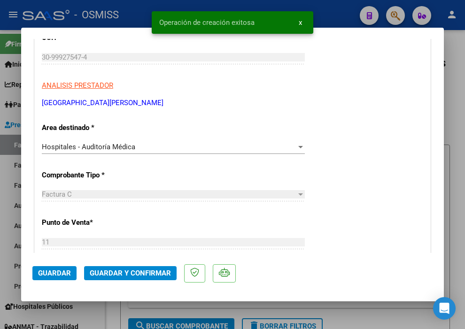 The height and width of the screenshot is (329, 465). What do you see at coordinates (445, 309) in the screenshot?
I see `div: Open Intercom Messenger` at bounding box center [445, 309].